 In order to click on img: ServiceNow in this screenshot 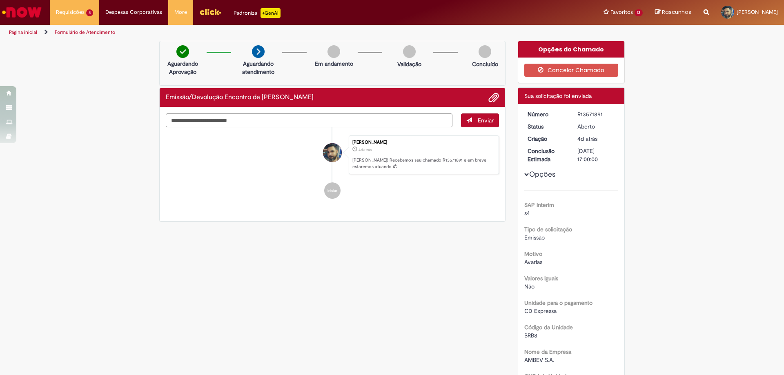, I will do `click(22, 12)`.